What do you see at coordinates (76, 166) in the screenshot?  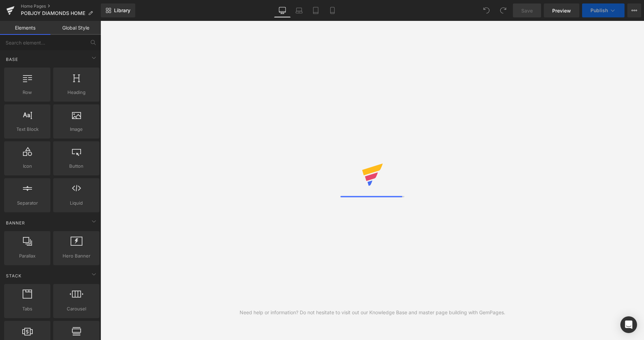 I see `span: Button` at bounding box center [76, 166].